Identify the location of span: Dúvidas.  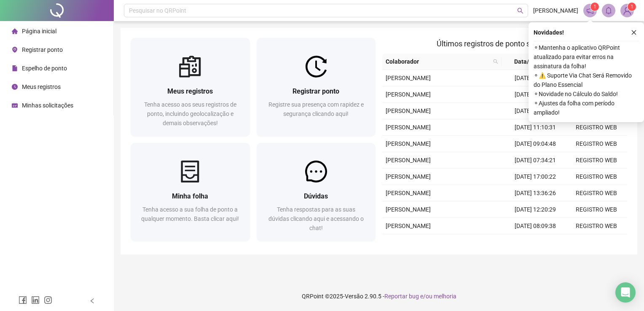
(315, 196).